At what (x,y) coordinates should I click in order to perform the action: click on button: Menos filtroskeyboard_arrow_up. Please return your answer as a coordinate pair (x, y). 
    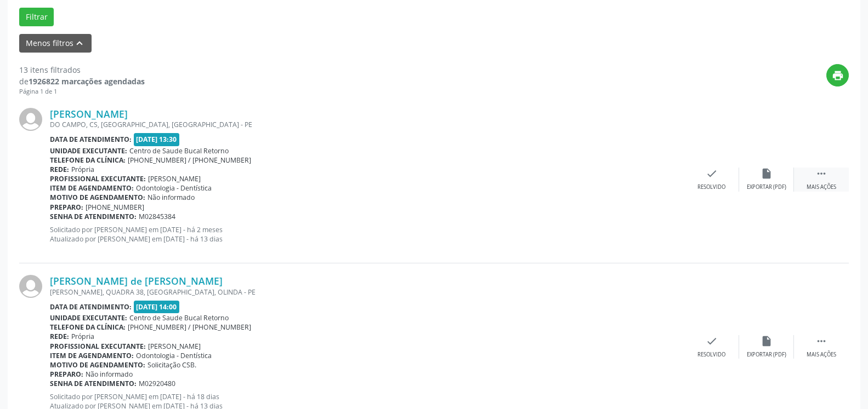
    Looking at the image, I should click on (55, 43).